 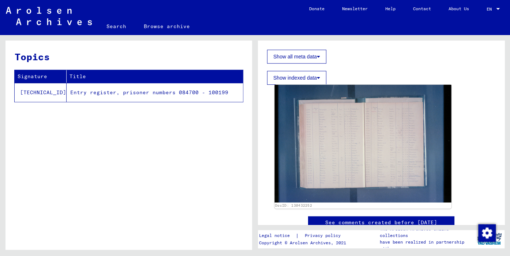 I want to click on a: Search, so click(x=116, y=26).